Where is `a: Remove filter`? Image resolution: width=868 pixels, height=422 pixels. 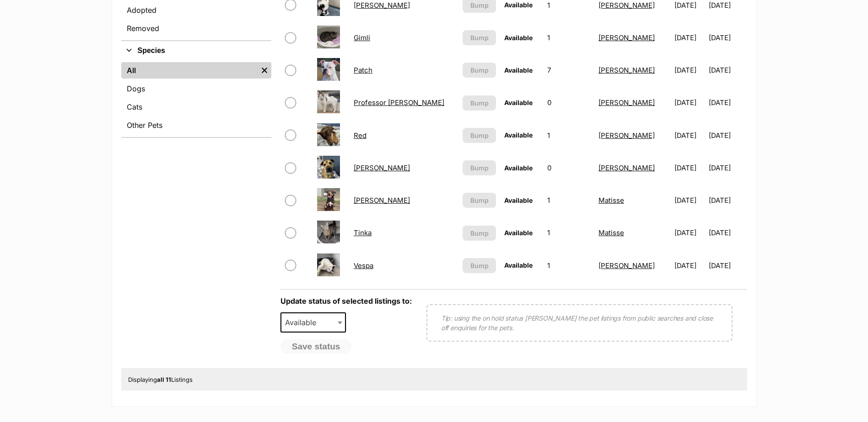
a: Remove filter is located at coordinates (265, 70).